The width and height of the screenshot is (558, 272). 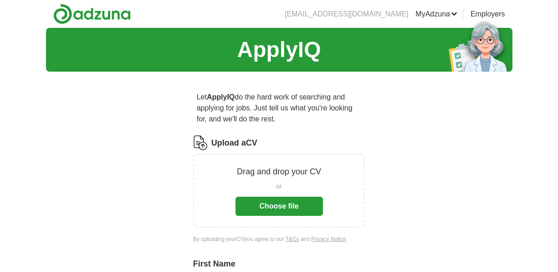 What do you see at coordinates (234, 143) in the screenshot?
I see `label: Upload a CV` at bounding box center [234, 143].